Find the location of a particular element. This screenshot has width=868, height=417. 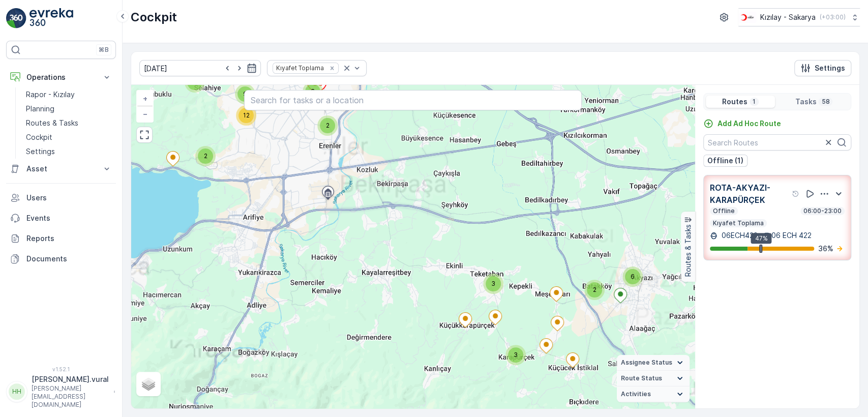

a: Cockpit is located at coordinates (69, 137).